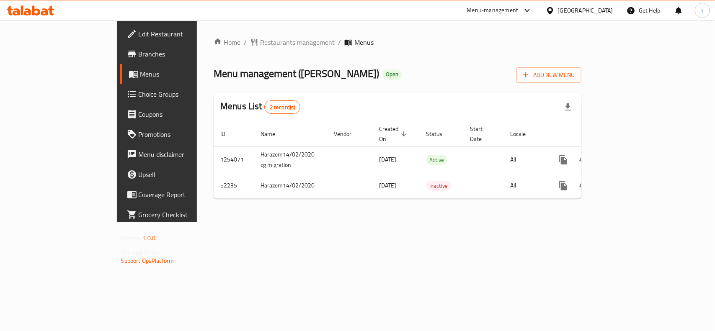 The height and width of the screenshot is (331, 715). I want to click on span: Status, so click(439, 134).